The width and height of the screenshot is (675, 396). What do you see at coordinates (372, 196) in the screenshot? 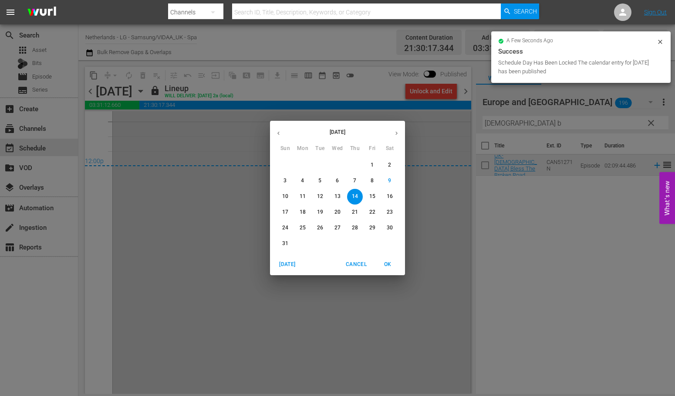
I see `button: 15` at bounding box center [372, 196].